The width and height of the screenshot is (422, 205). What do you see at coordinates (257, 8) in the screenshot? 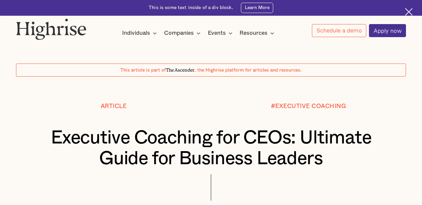
I see `a: Learn More` at bounding box center [257, 8].